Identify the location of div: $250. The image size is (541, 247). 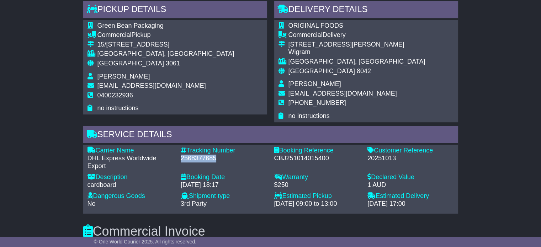
(317, 185).